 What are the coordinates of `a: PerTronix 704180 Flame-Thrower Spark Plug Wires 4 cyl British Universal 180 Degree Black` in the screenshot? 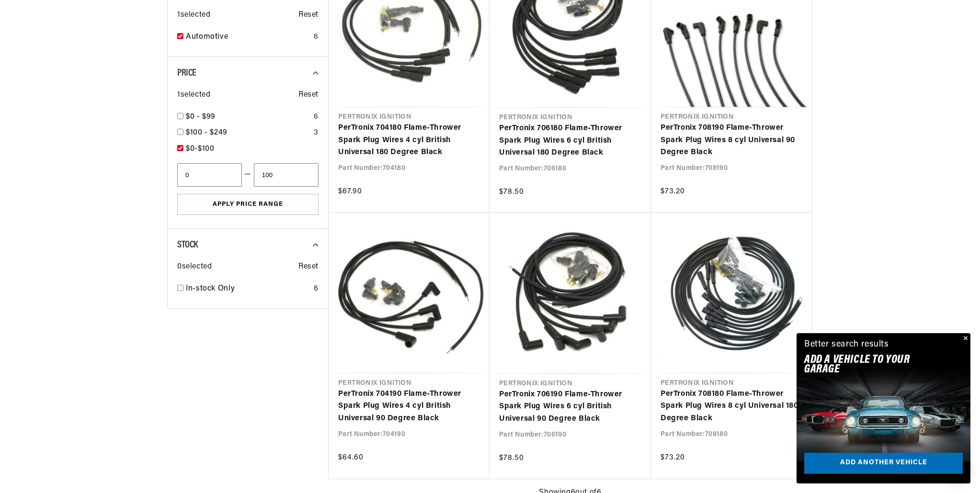 It's located at (409, 141).